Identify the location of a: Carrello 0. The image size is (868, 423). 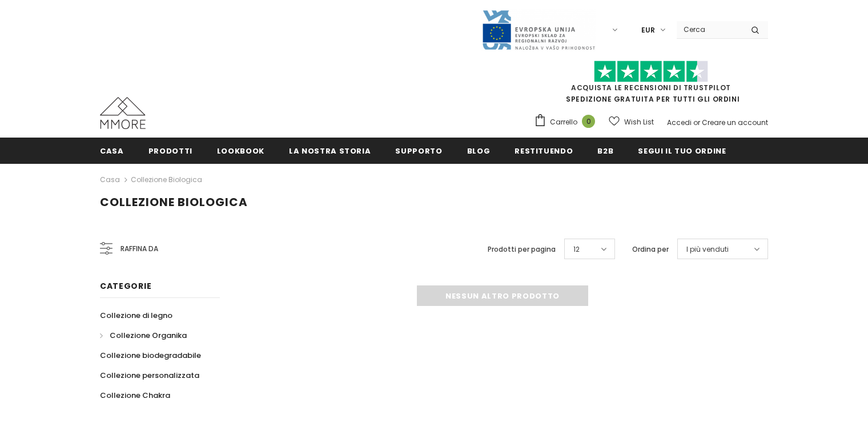
(567, 122).